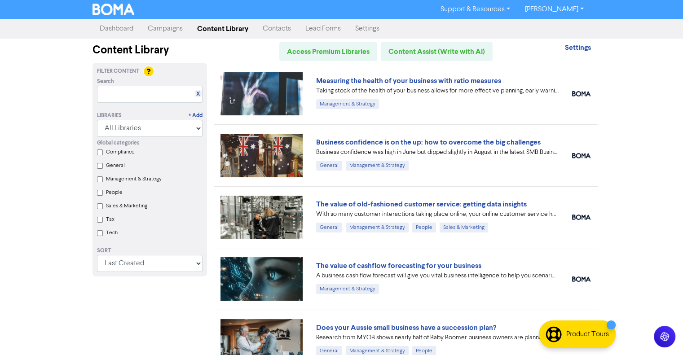 The width and height of the screenshot is (683, 355). What do you see at coordinates (437, 91) in the screenshot?
I see `div: Taking stock of the health of your business allows for more effective planning, early warning abo...` at bounding box center [437, 91].